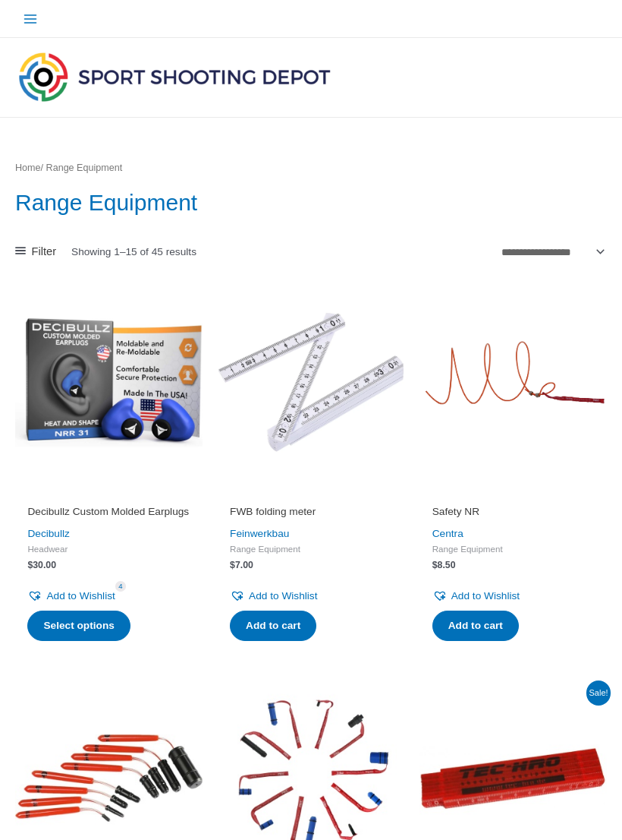 The height and width of the screenshot is (840, 622). What do you see at coordinates (311, 512) in the screenshot?
I see `h2: FWB folding meter` at bounding box center [311, 512].